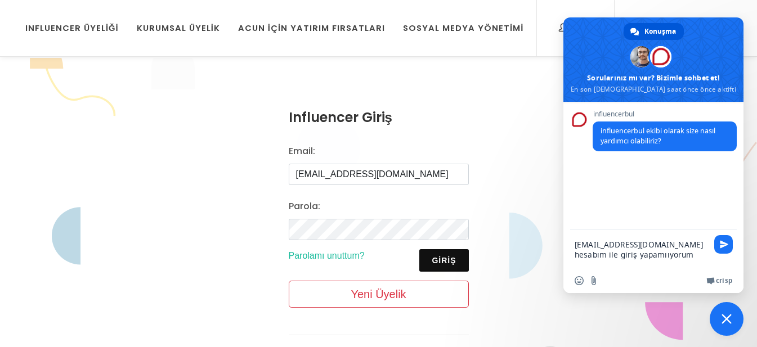  What do you see at coordinates (379, 118) in the screenshot?
I see `h3: Influencer Giriş` at bounding box center [379, 118].